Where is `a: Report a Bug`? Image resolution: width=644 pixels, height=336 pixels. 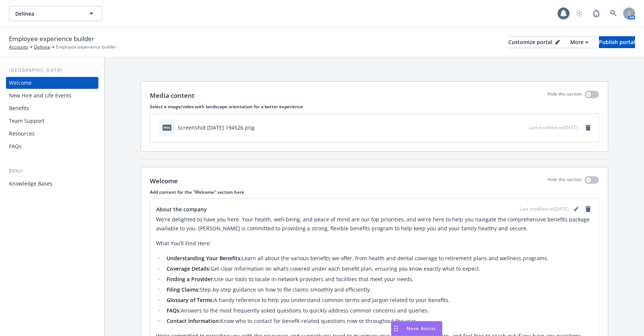 a: Report a Bug is located at coordinates (596, 13).